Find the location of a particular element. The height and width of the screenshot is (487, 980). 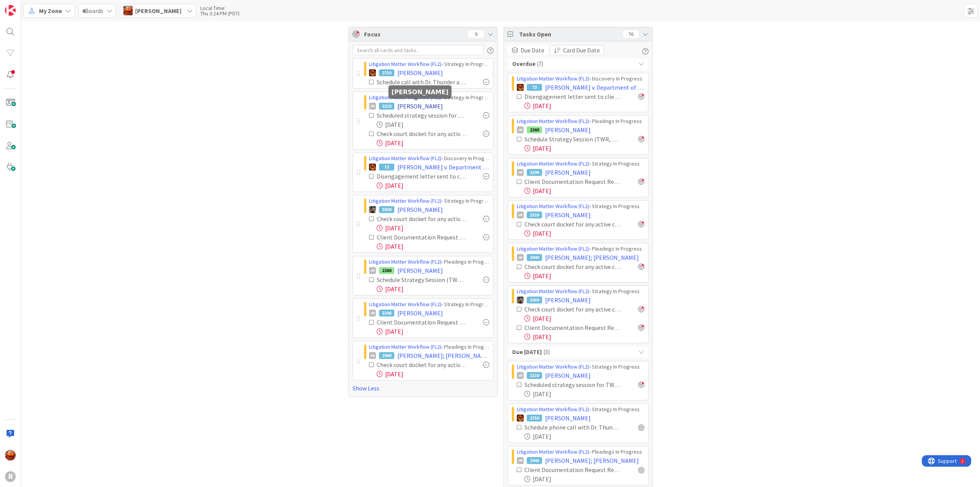

div: Scheduled strategy session for TWR, INC & responsible attorney is located at coordinates (573, 385).